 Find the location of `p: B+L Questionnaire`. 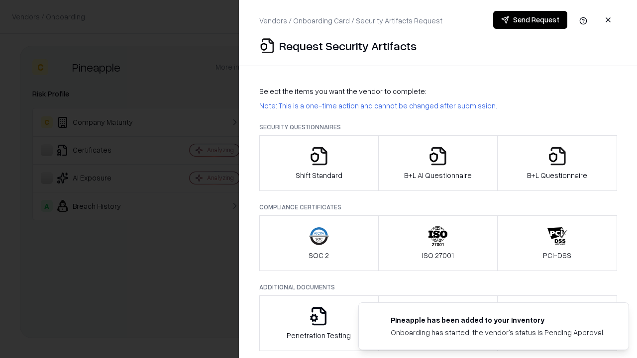

p: B+L Questionnaire is located at coordinates (557, 175).